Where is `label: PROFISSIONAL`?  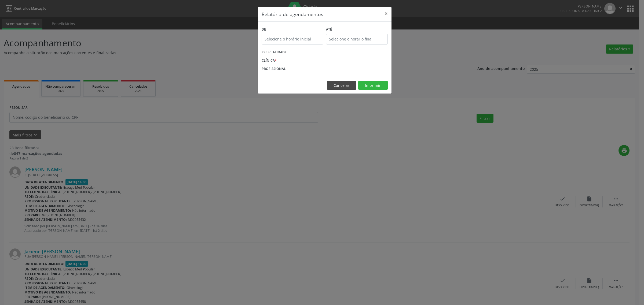
label: PROFISSIONAL is located at coordinates (273, 69).